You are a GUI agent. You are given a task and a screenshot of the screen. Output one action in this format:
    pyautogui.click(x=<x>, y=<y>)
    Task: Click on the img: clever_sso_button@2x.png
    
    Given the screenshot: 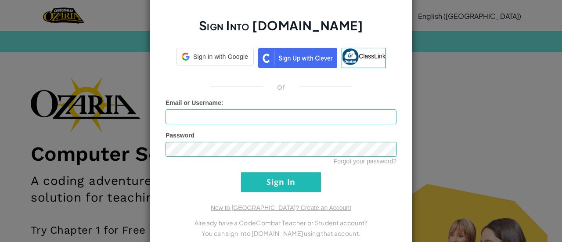 What is the action you would take?
    pyautogui.click(x=297, y=58)
    